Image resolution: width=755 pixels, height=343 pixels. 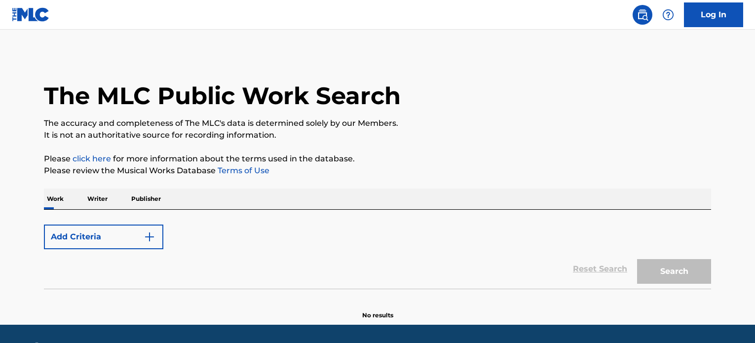 I want to click on p: Publisher, so click(x=146, y=199).